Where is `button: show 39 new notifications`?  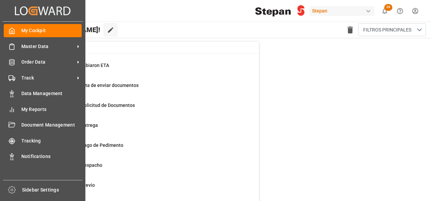 button: show 39 new notifications is located at coordinates (384, 11).